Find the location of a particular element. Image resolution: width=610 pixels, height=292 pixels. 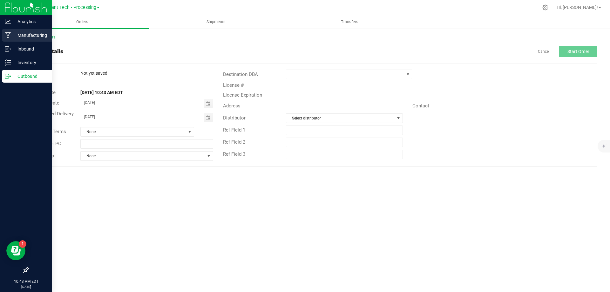

inline-svg: Inventory is located at coordinates (8, 63).